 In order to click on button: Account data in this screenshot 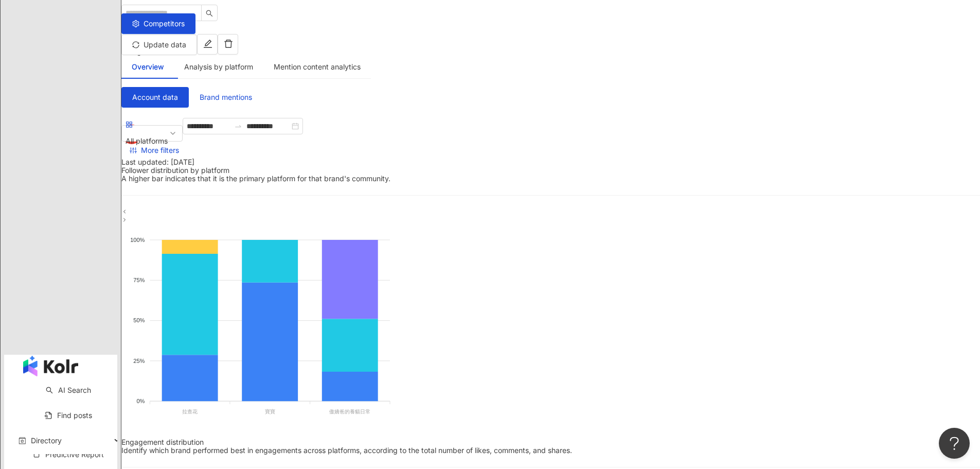, I will do `click(155, 97)`.